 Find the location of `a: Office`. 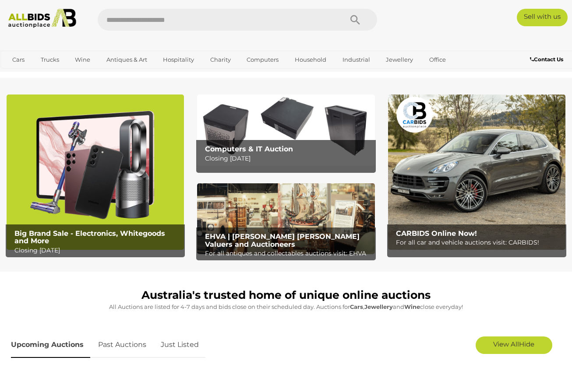

a: Office is located at coordinates (437, 60).